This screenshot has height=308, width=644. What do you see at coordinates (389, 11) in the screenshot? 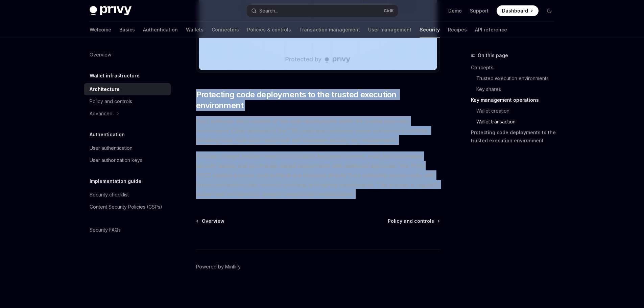
I see `span: Ctrl K` at bounding box center [389, 11].